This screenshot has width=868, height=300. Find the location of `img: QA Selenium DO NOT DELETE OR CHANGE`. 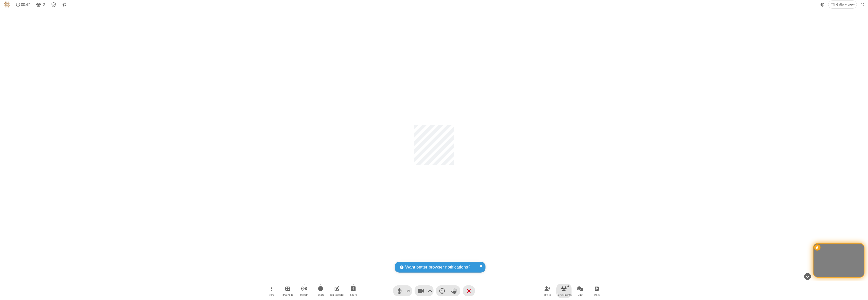

img: QA Selenium DO NOT DELETE OR CHANGE is located at coordinates (7, 5).